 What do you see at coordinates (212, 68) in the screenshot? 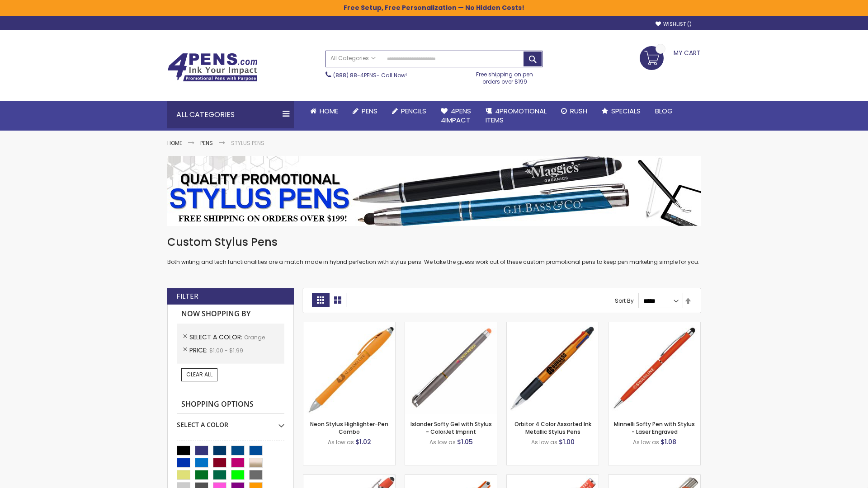
I see `img: 4Pens Custom Pens and Promotional Products` at bounding box center [212, 68].